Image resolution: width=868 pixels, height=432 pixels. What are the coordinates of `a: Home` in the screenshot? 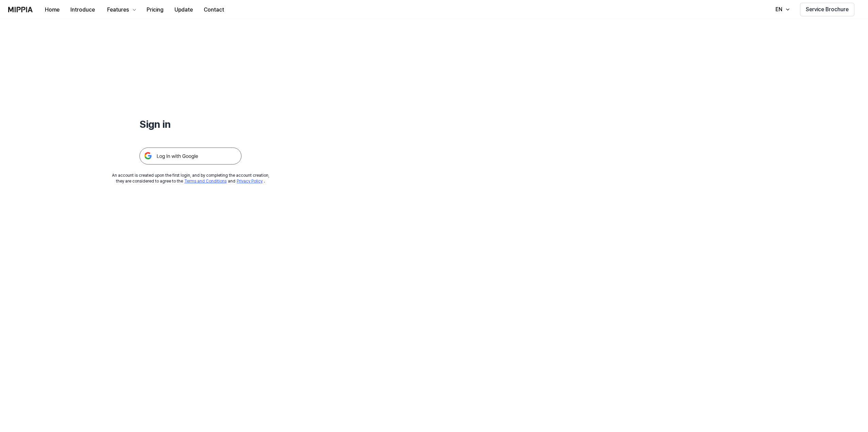 It's located at (52, 10).